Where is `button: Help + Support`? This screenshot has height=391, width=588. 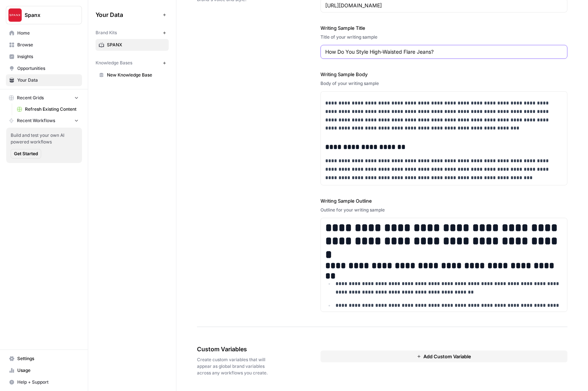 button: Help + Support is located at coordinates (44, 382).